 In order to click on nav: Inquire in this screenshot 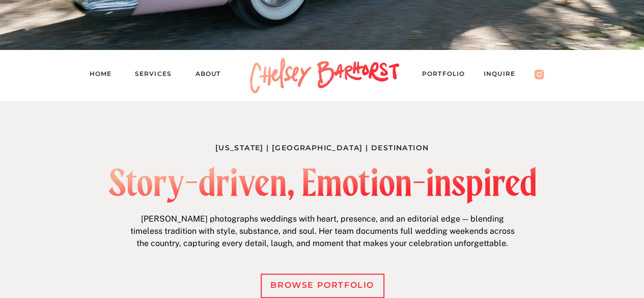, I will do `click(504, 75)`.